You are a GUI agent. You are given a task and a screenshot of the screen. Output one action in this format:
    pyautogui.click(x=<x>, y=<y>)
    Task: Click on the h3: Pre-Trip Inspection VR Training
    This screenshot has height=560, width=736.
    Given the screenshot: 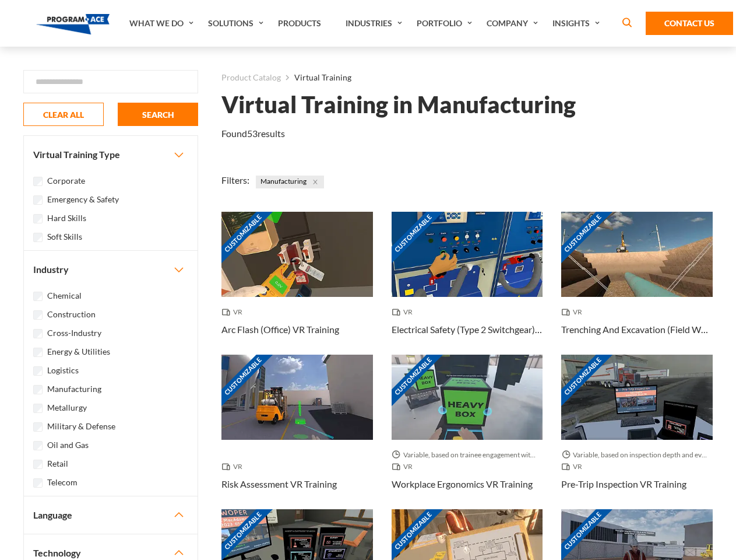 What is the action you would take?
    pyautogui.click(x=624, y=484)
    